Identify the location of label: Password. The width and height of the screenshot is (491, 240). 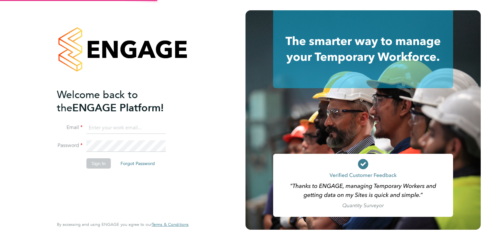
(70, 145).